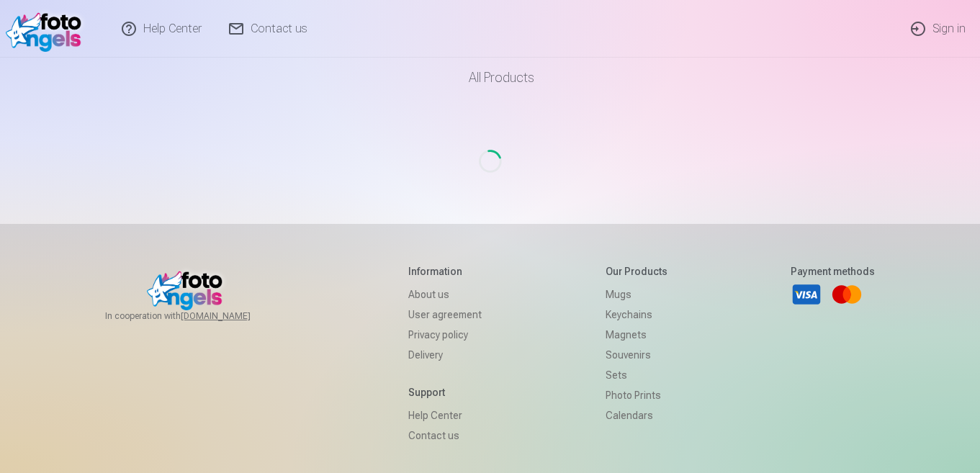 The height and width of the screenshot is (473, 980). Describe the element at coordinates (445, 354) in the screenshot. I see `a: Delivery` at that location.